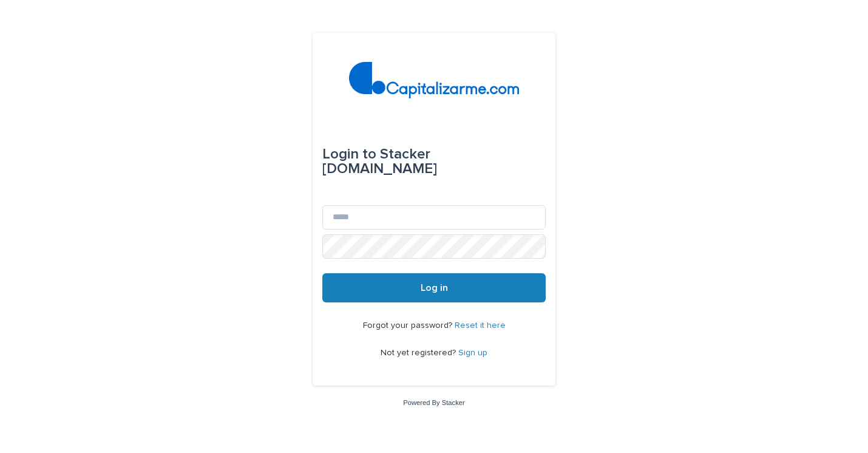 Image resolution: width=868 pixels, height=453 pixels. I want to click on span: Forgot your password?, so click(408, 326).